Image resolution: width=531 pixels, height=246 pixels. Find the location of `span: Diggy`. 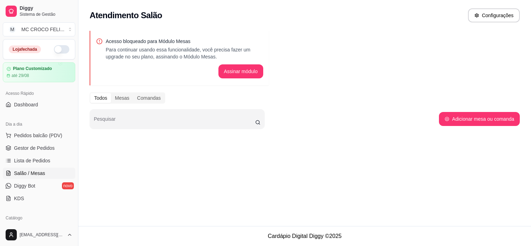

span: Diggy is located at coordinates (46, 8).